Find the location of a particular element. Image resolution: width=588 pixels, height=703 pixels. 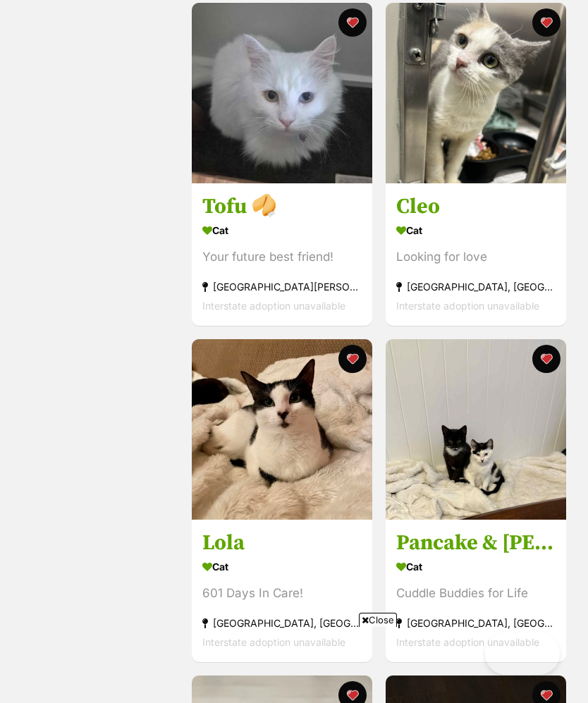

div: Cuddle Buddies for Life is located at coordinates (476, 593).